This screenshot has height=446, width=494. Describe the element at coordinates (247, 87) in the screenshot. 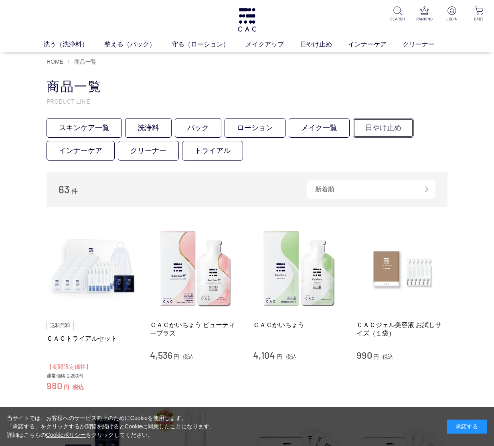

I see `h1: 商品一覧` at that location.